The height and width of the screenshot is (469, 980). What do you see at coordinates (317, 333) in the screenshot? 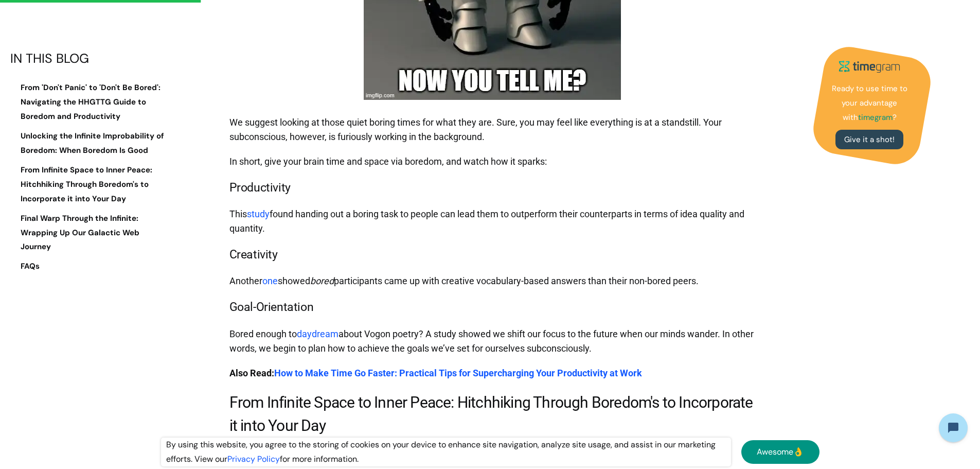
I see `a: daydream` at bounding box center [317, 333].